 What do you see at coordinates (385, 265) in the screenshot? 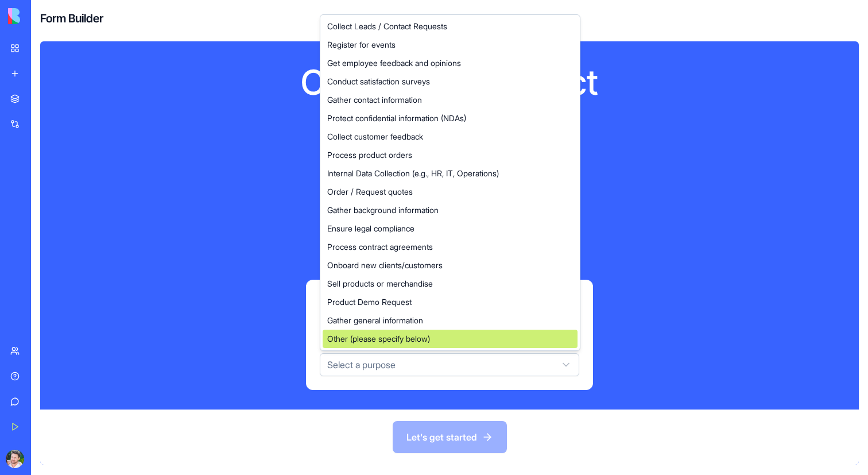
I see `span: Onboard new clients/customers` at bounding box center [385, 265].